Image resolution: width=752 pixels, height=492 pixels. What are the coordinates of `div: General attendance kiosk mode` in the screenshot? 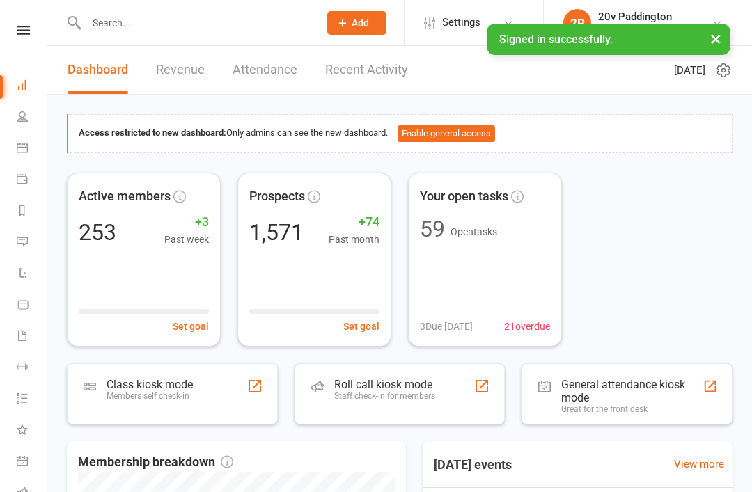 It's located at (631, 391).